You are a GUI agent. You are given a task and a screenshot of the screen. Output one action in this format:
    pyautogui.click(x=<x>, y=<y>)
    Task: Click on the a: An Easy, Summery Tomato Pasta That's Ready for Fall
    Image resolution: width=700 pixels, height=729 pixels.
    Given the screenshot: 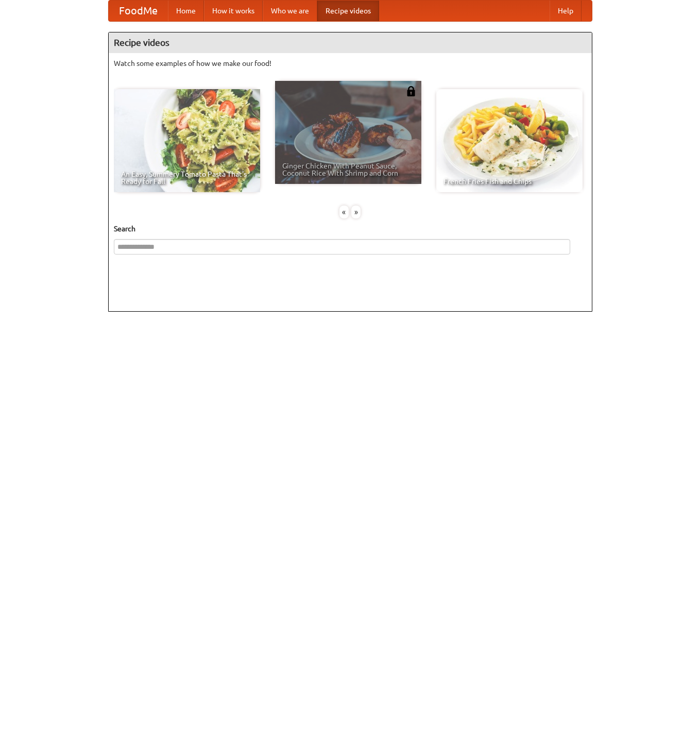 What is the action you would take?
    pyautogui.click(x=187, y=141)
    